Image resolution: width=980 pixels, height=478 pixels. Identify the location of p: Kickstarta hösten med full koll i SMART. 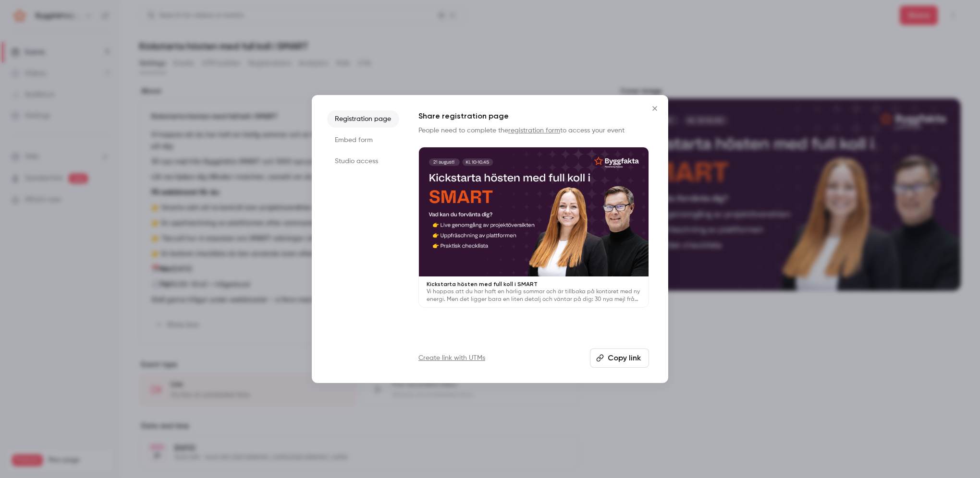
(534, 284).